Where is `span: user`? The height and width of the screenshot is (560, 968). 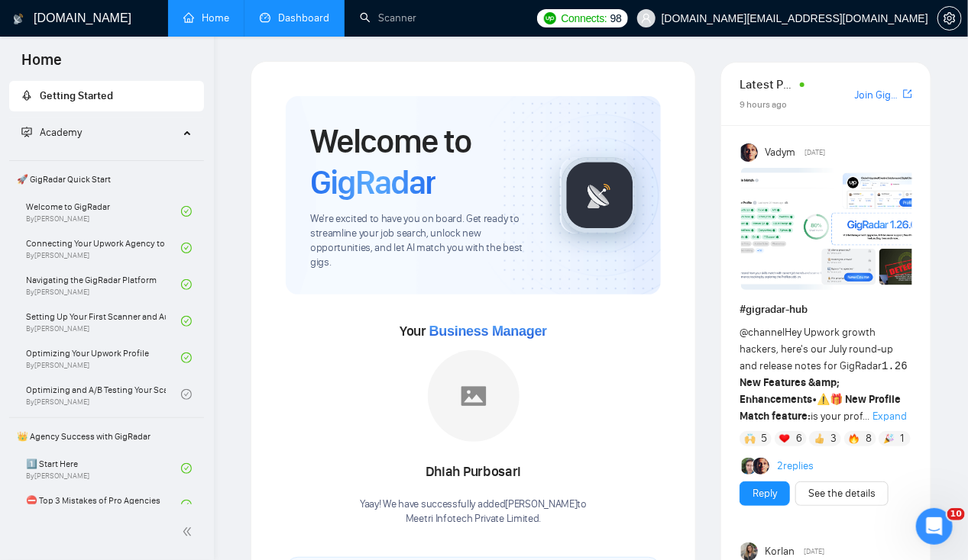
span: user is located at coordinates (647, 19).